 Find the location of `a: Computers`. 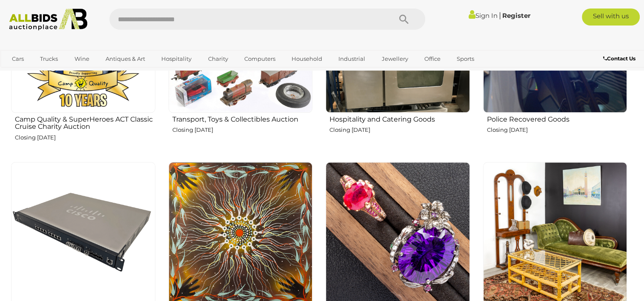

a: Computers is located at coordinates (260, 59).